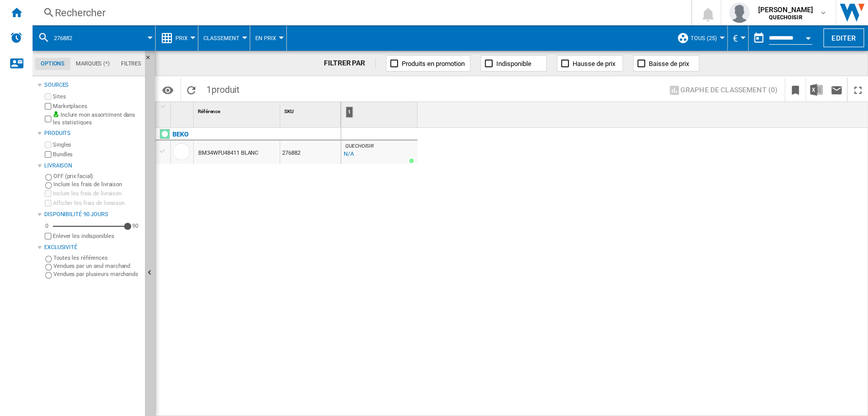 This screenshot has height=416, width=868. Describe the element at coordinates (168, 89) in the screenshot. I see `button: Options` at that location.